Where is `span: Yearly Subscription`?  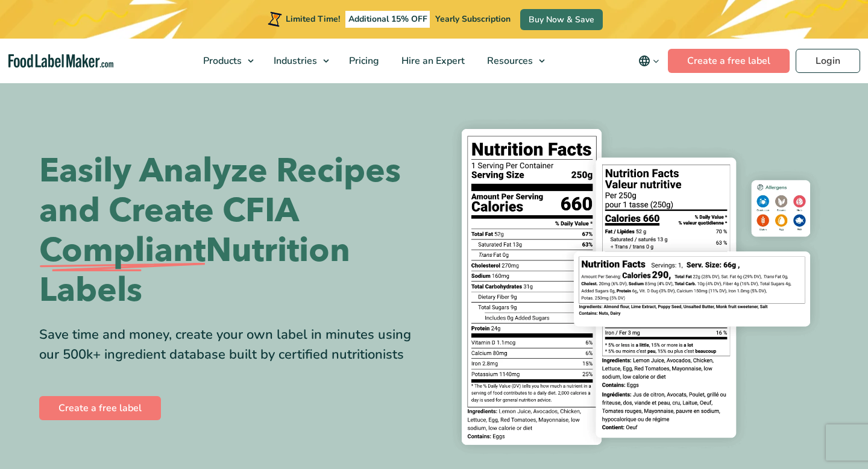 span: Yearly Subscription is located at coordinates (473, 19).